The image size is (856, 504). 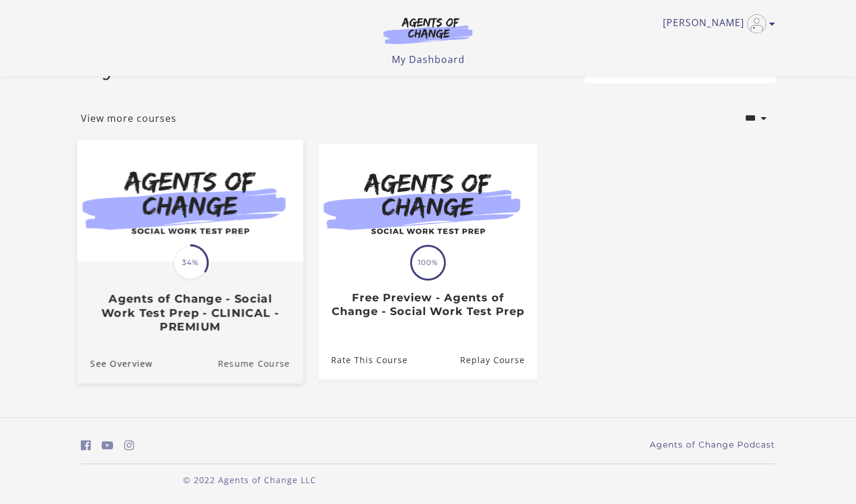 What do you see at coordinates (86, 445) in the screenshot?
I see `i: https://www.facebook.com/groups/aswbtestprep (Open in a new window)` at bounding box center [86, 445].